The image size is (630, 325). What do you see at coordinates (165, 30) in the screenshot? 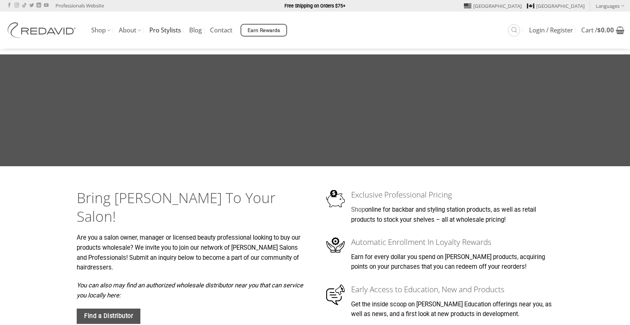
I see `a: Pro Stylists` at bounding box center [165, 30].